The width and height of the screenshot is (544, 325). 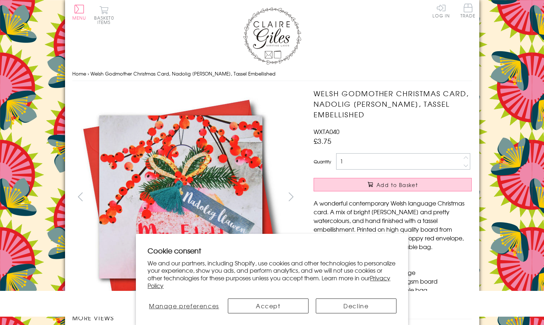 What do you see at coordinates (356, 306) in the screenshot?
I see `button: Decline` at bounding box center [356, 306].